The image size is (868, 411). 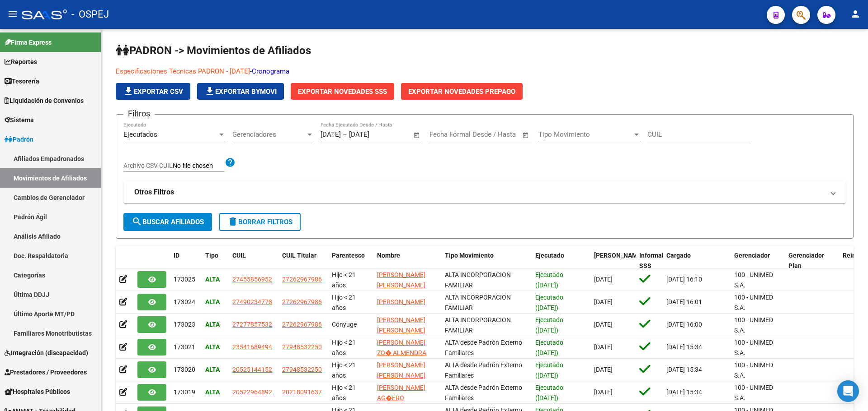 I want to click on span: Nombre, so click(x=388, y=255).